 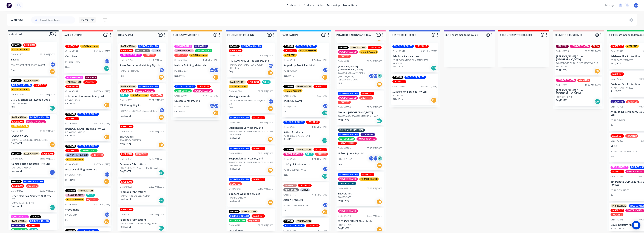 I want to click on p: PO #Q27134, so click(x=290, y=107).